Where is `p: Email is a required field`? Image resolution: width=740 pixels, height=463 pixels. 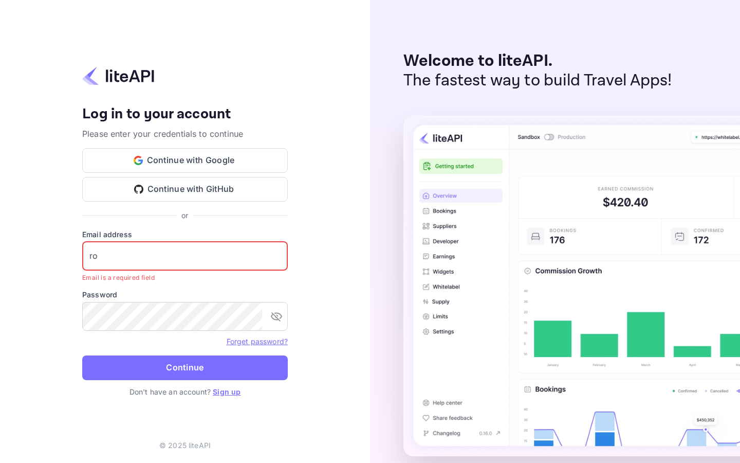 p: Email is a required field is located at coordinates (181, 278).